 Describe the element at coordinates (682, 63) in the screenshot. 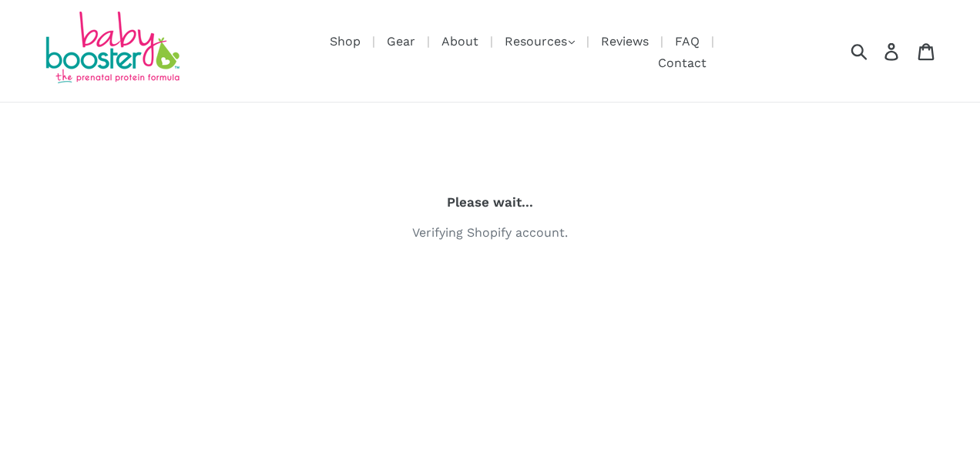

I see `a: Contact` at that location.